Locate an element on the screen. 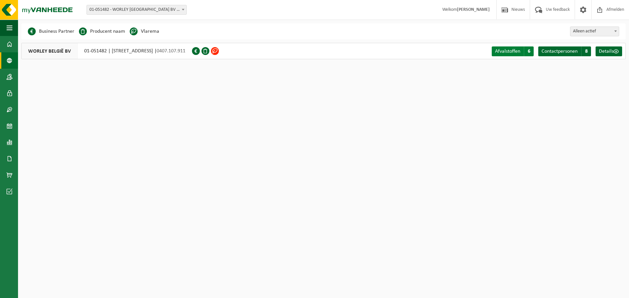 The image size is (629, 298). a: Afvalstoffen 6 is located at coordinates (512, 51).